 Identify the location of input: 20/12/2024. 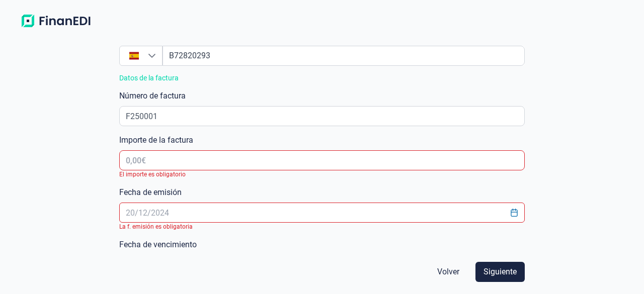
(322, 213).